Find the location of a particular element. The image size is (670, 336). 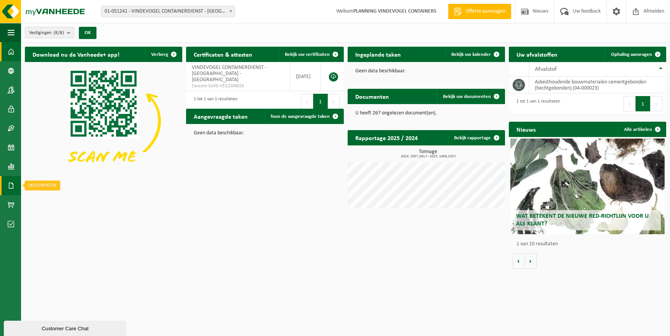

count: (8/8) is located at coordinates (59, 33).